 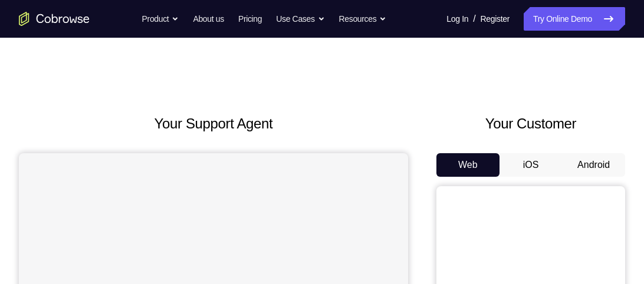 What do you see at coordinates (250, 19) in the screenshot?
I see `a: Pricing` at bounding box center [250, 19].